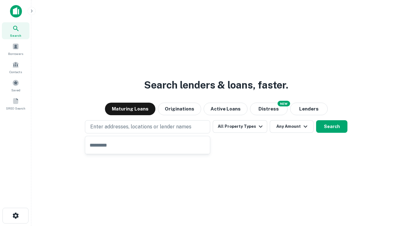 The image size is (401, 226). Describe the element at coordinates (332, 126) in the screenshot. I see `button: Search` at that location.